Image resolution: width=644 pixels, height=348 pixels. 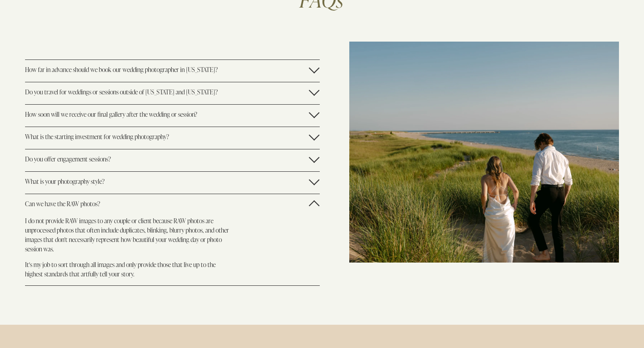 What do you see at coordinates (172, 182) in the screenshot?
I see `button: What is your photography style?` at bounding box center [172, 182].